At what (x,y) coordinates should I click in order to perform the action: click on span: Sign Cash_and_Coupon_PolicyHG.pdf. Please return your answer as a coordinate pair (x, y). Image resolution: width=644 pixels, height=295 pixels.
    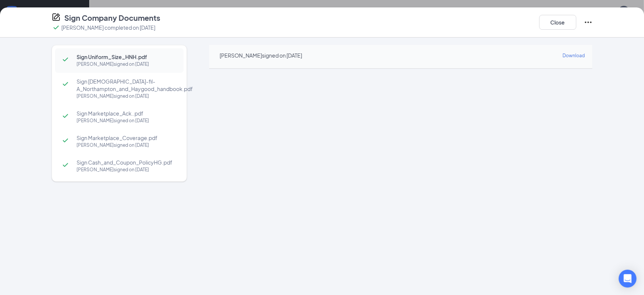
    Looking at the image, I should click on (127, 163).